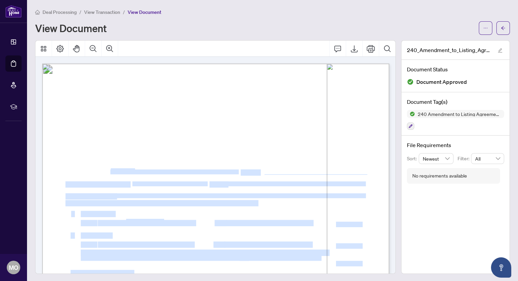 The width and height of the screenshot is (518, 281). I want to click on h1: View Document, so click(71, 28).